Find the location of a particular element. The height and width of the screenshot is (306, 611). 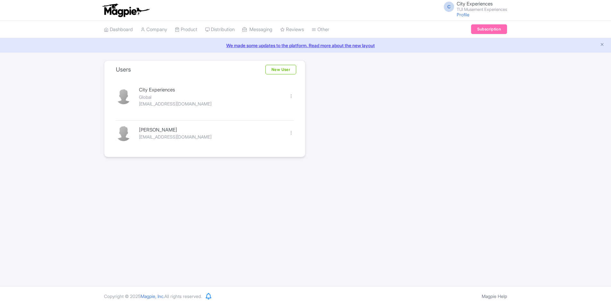

h3: Users is located at coordinates (123, 70).